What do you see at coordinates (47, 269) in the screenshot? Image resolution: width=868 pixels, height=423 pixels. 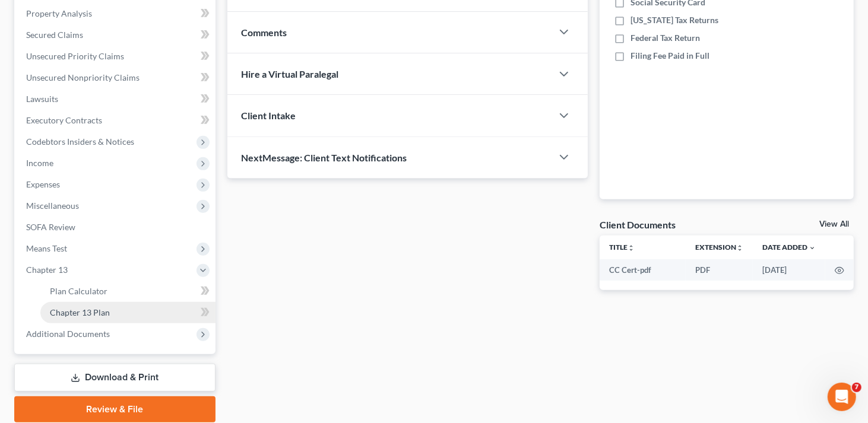 I see `span: Chapter 13` at bounding box center [47, 269].